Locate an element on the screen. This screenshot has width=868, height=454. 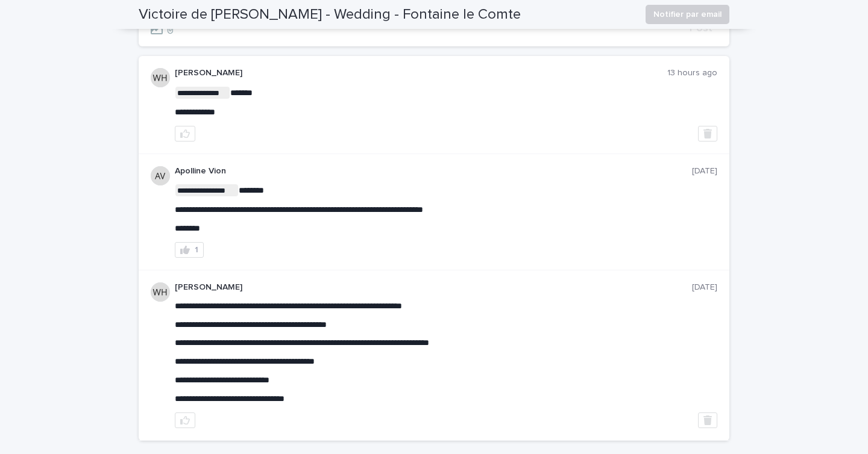
button: Notifier par email is located at coordinates (687, 14).